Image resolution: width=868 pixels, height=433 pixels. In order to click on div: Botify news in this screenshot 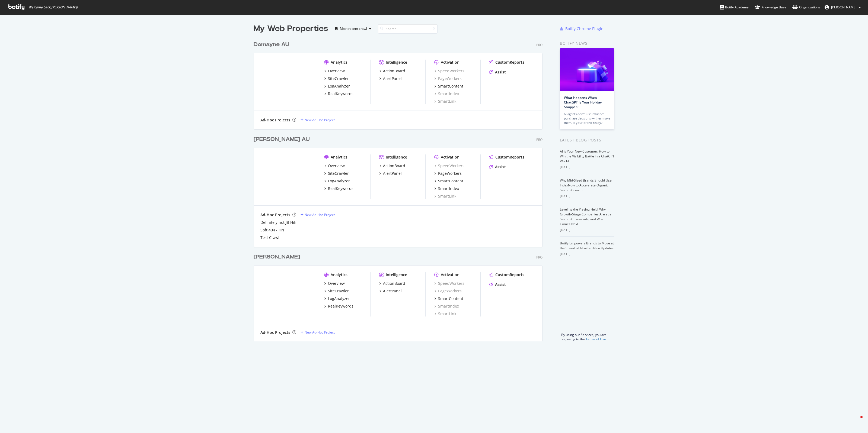, I will do `click(587, 43)`.